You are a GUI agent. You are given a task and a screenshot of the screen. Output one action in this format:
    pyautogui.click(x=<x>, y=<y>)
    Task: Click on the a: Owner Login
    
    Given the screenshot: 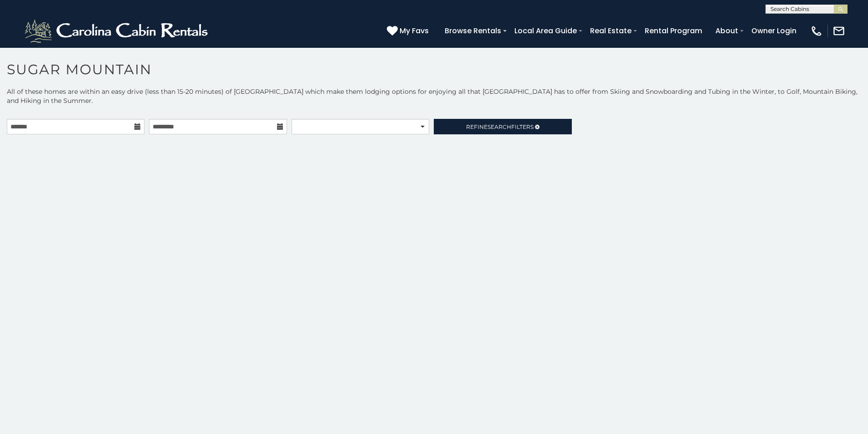 What is the action you would take?
    pyautogui.click(x=774, y=30)
    